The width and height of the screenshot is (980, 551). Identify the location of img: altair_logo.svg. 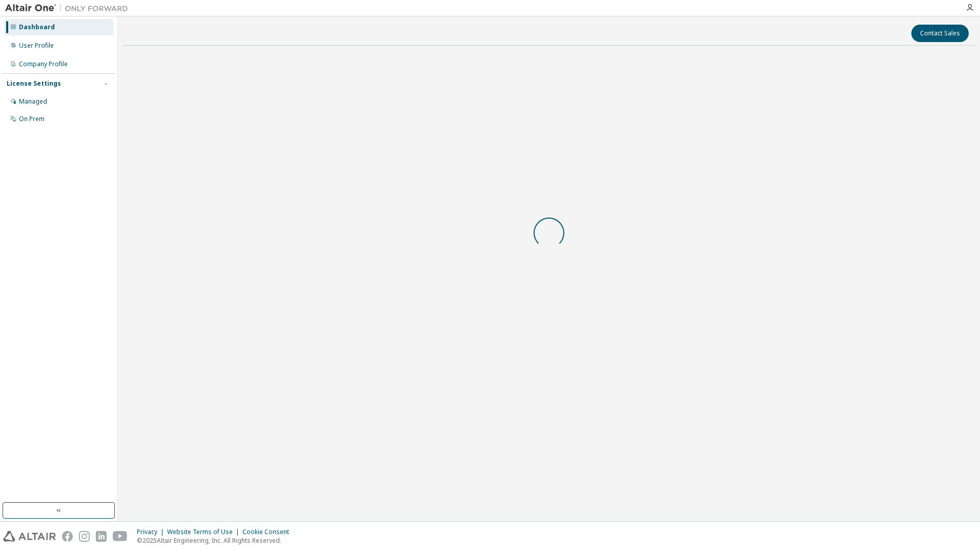
(30, 536).